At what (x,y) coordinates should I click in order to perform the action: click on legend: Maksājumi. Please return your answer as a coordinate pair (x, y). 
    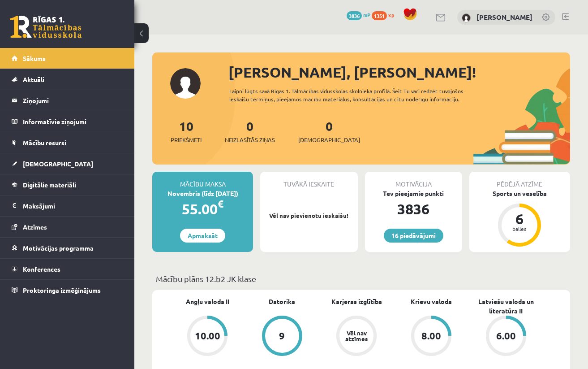
    Looking at the image, I should click on (73, 206).